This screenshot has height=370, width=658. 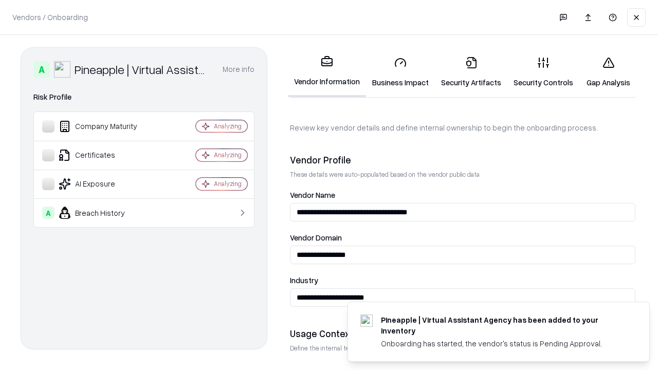 What do you see at coordinates (471, 72) in the screenshot?
I see `a: Security Artifacts` at bounding box center [471, 72].